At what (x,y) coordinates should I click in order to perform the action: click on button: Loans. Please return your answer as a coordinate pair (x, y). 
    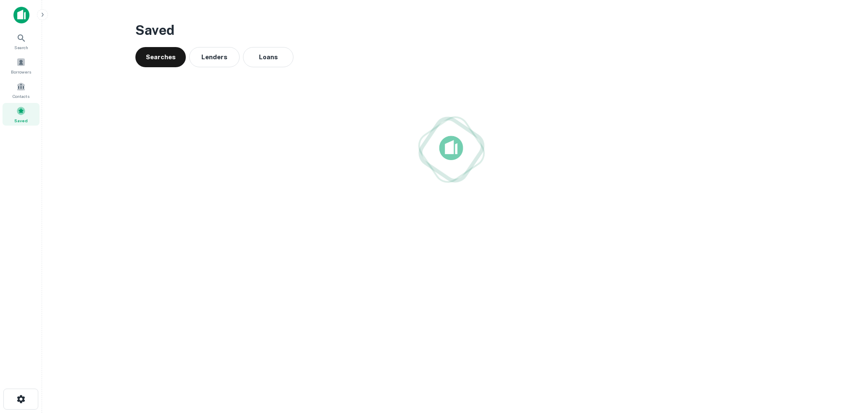
    Looking at the image, I should click on (268, 57).